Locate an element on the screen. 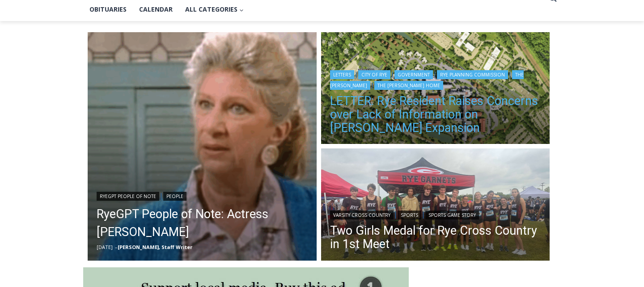 This screenshot has width=644, height=287. a: Varsity Cross Country is located at coordinates (361, 215).